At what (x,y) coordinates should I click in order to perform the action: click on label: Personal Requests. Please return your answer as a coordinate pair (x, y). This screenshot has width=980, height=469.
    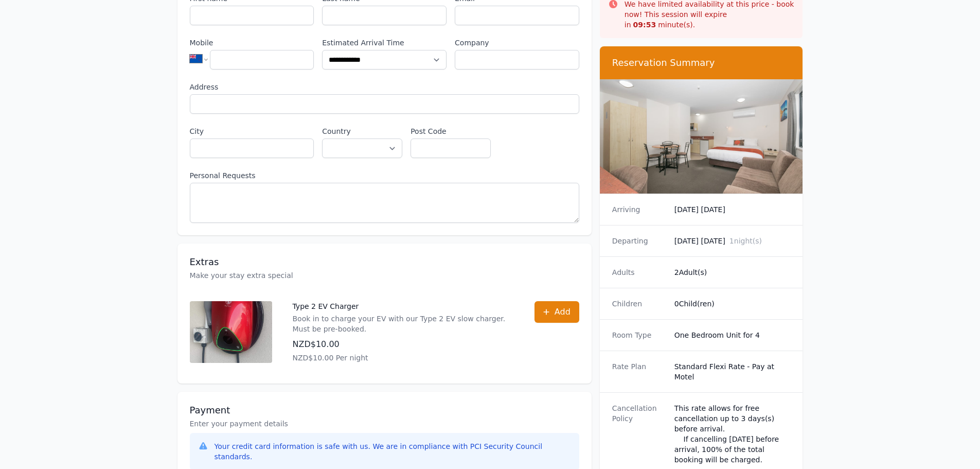
    Looking at the image, I should click on (385, 176).